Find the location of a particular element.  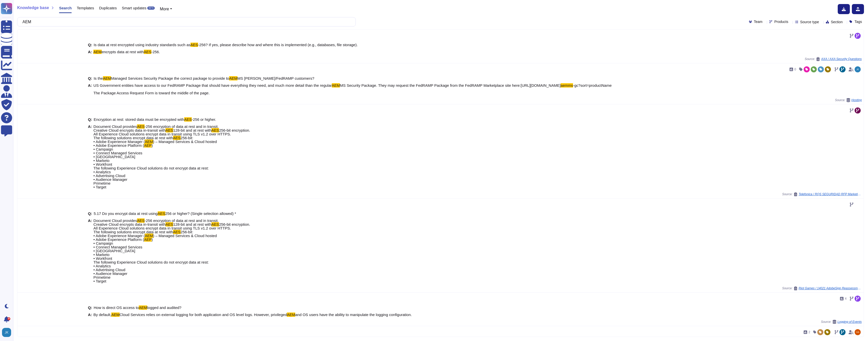

span: How is direct OS access to is located at coordinates (116, 307).